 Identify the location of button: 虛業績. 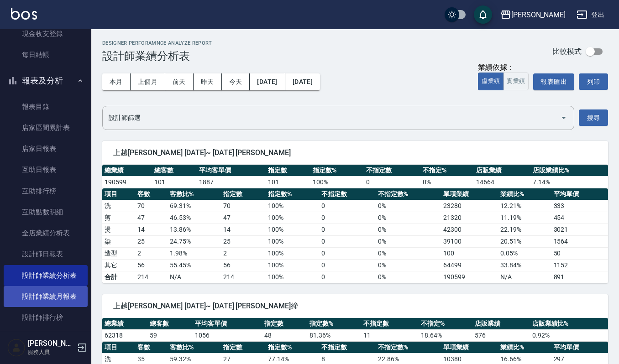
(491, 81).